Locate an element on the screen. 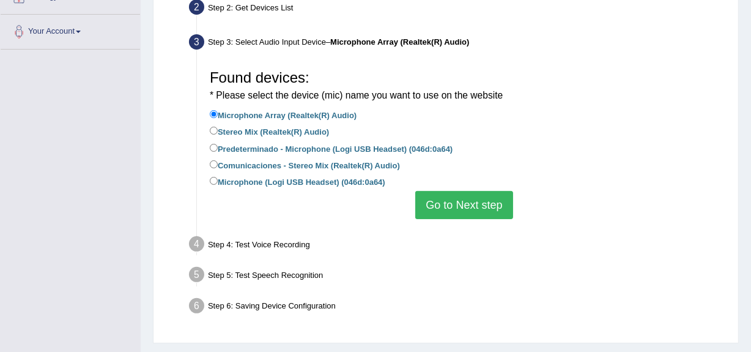 The image size is (751, 352). h3: Found devices: is located at coordinates (464, 86).